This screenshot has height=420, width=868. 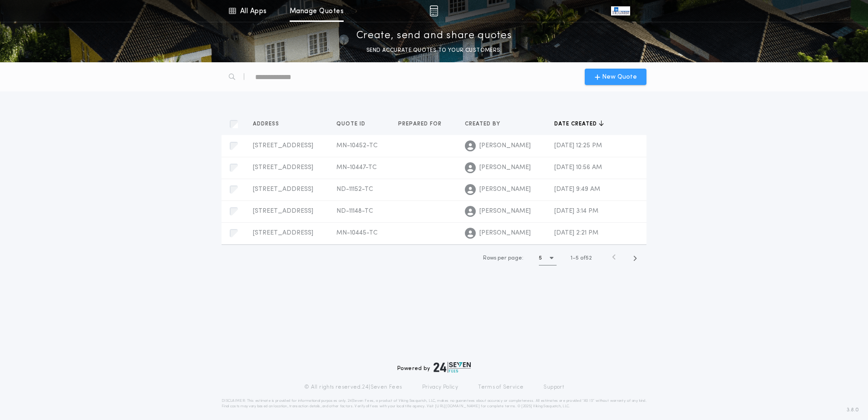 I want to click on button: New Quote, so click(x=615, y=76).